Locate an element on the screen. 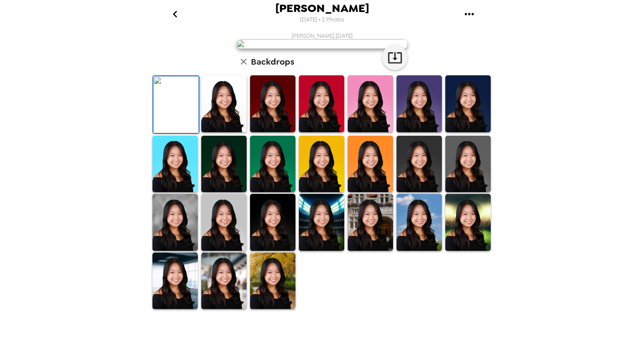  h6: Backdrops is located at coordinates (272, 62).